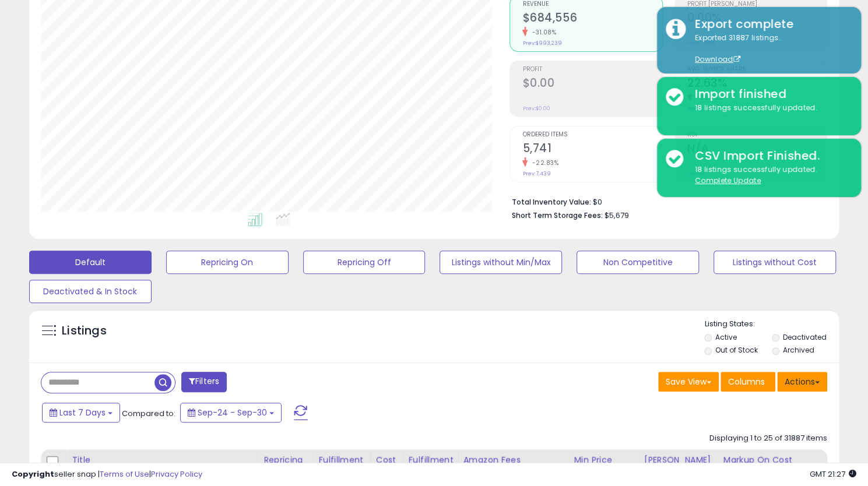  I want to click on b: Short Term Storage Fees:, so click(556, 215).